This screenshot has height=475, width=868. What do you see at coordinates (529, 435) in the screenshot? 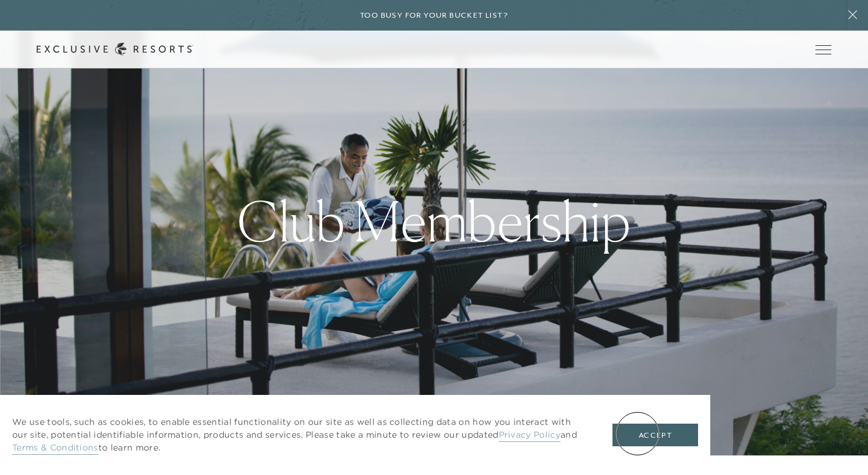
I see `a: Privacy Policy` at bounding box center [529, 435].